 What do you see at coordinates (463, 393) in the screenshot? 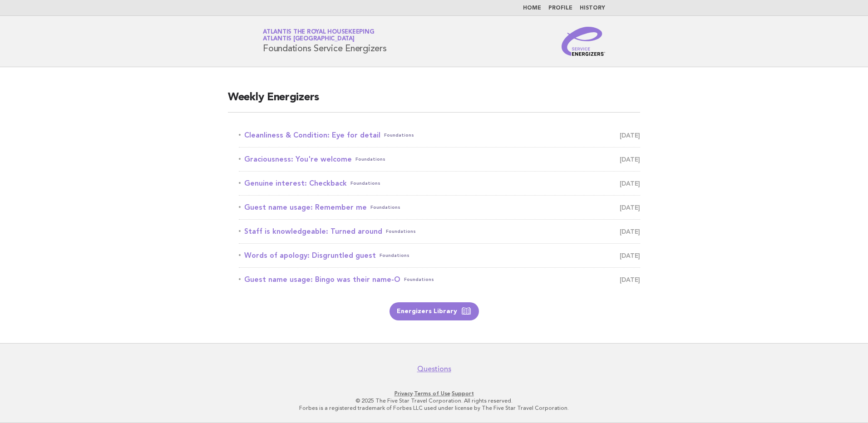
I see `a: Support` at bounding box center [463, 393].